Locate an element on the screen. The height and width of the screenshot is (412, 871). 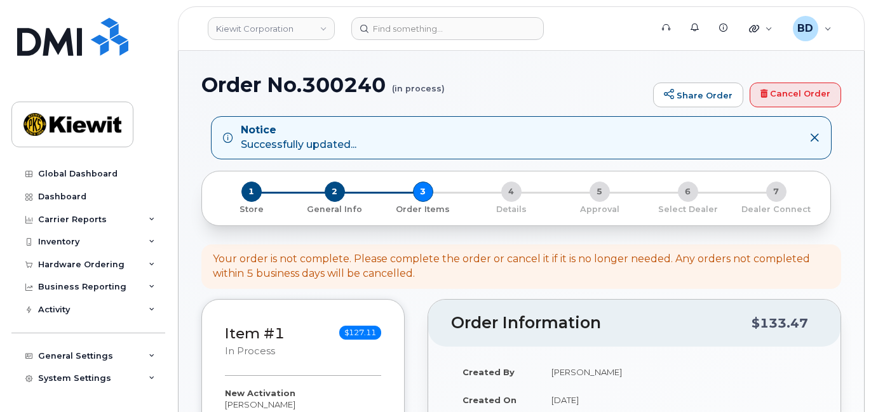
div: Your order is not complete. Please complete the order or cancel it if it is no longer needed. Any... is located at coordinates (521, 267).